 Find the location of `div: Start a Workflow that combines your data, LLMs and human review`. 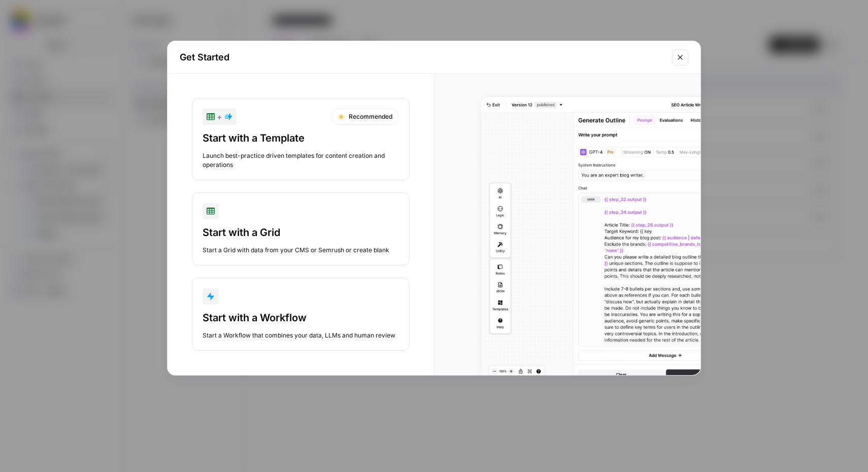

div: Start a Workflow that combines your data, LLMs and human review is located at coordinates (301, 336).